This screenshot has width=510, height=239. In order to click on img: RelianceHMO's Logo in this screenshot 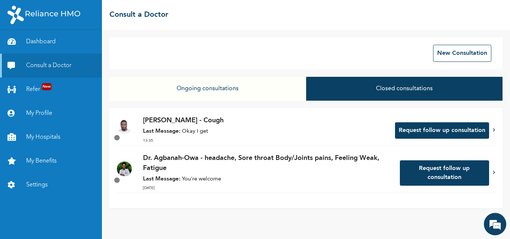, I will do `click(44, 15)`.